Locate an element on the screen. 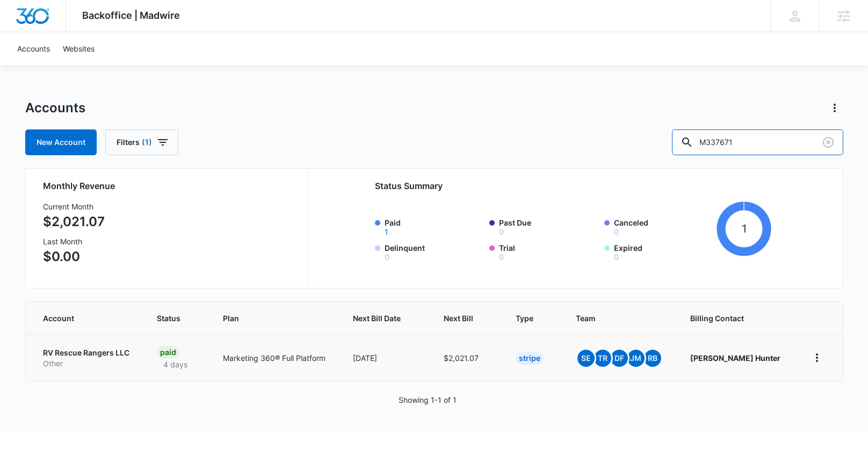 The image size is (868, 456). span: Next Bill is located at coordinates (458, 318).